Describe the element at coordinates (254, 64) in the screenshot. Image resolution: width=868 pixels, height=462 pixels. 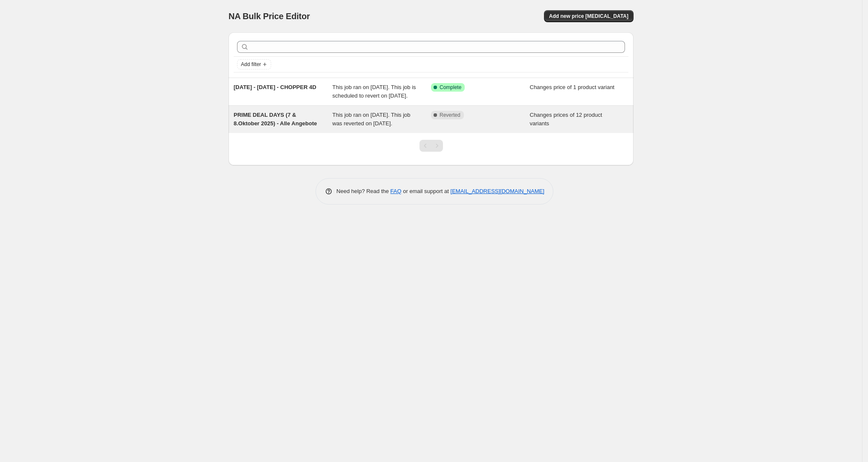
I see `button: Add filter` at that location.